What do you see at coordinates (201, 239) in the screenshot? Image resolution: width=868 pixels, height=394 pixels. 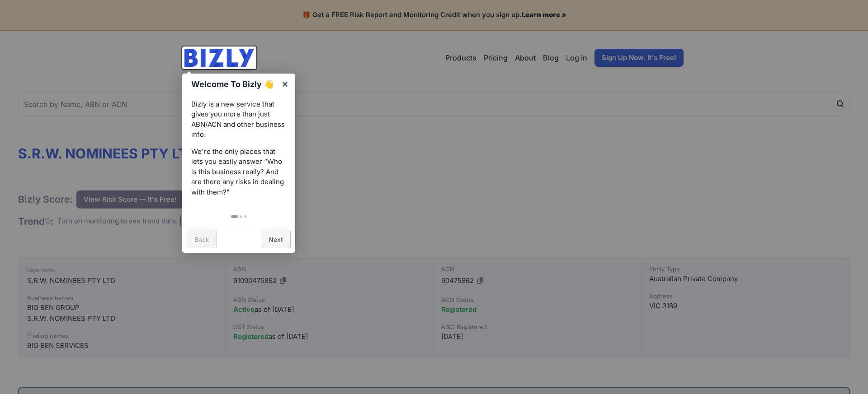 I see `a: Back` at bounding box center [201, 239].